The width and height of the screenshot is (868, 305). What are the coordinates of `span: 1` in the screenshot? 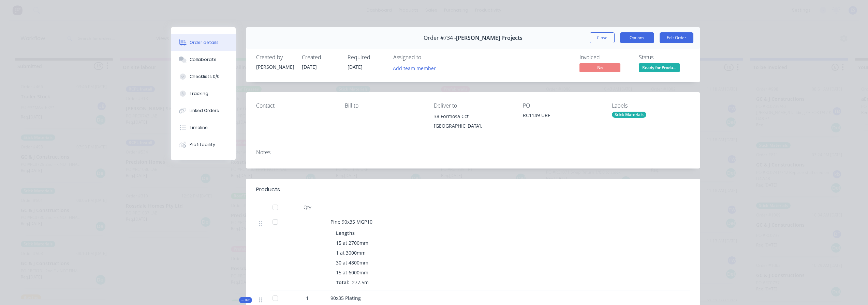 It's located at (307, 298).